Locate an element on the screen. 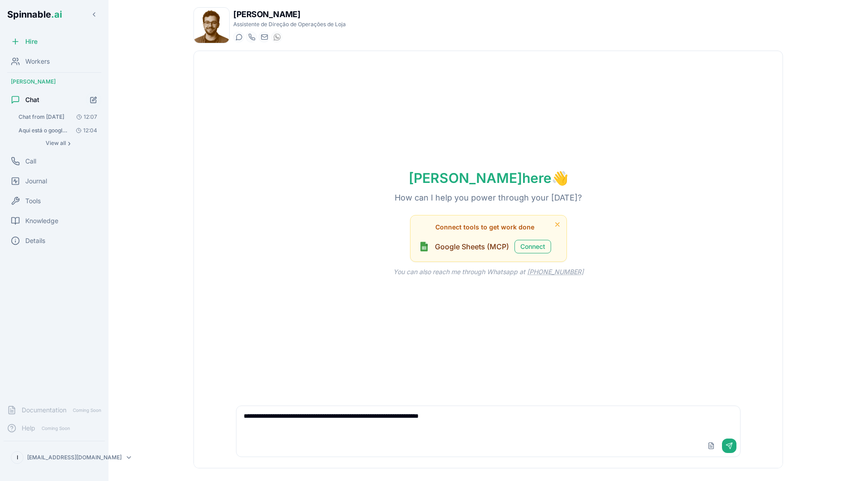 This screenshot has width=868, height=481. span: .ai is located at coordinates (57, 14).